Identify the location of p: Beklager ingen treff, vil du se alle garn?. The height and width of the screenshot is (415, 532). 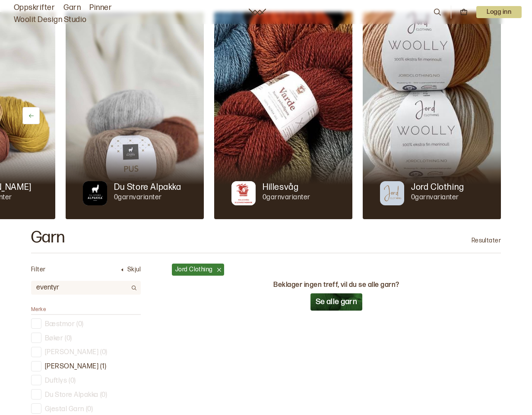
(337, 285).